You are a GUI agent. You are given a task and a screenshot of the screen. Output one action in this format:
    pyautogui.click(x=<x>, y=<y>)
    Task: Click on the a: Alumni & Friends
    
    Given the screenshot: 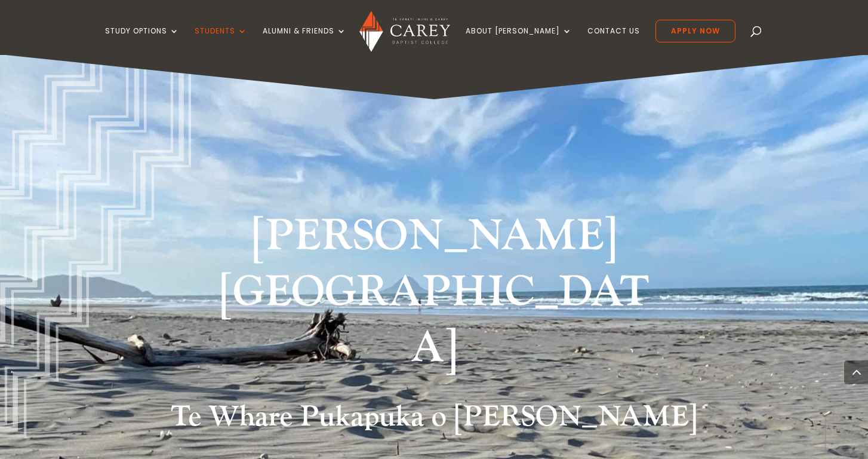 What is the action you would take?
    pyautogui.click(x=305, y=41)
    